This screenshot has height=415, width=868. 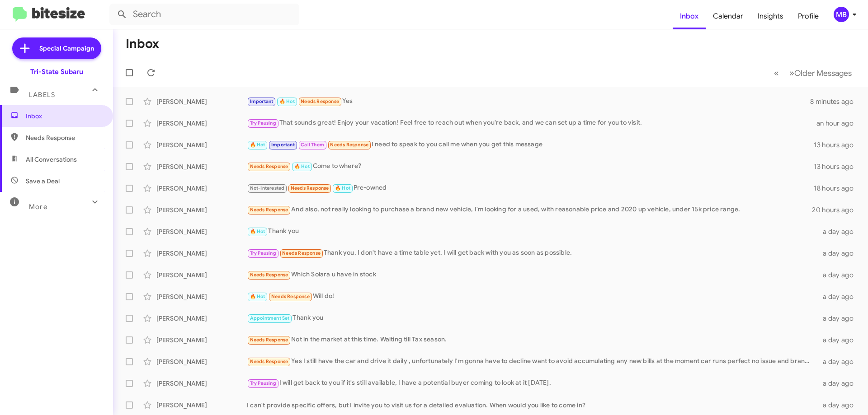 I want to click on div: And also, not really looking to purchase a brand new vehicle, I'm looking for a used, with reason..., so click(x=530, y=209).